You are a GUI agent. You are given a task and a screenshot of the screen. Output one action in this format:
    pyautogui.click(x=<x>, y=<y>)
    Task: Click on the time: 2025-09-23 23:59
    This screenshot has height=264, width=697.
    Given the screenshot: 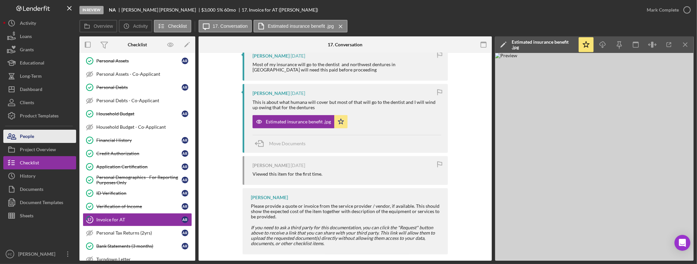 What is the action you would take?
    pyautogui.click(x=298, y=56)
    